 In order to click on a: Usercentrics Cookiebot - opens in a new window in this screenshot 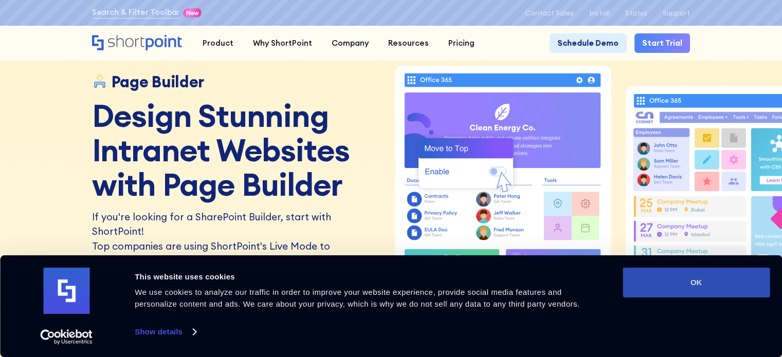, I will do `click(66, 337)`.